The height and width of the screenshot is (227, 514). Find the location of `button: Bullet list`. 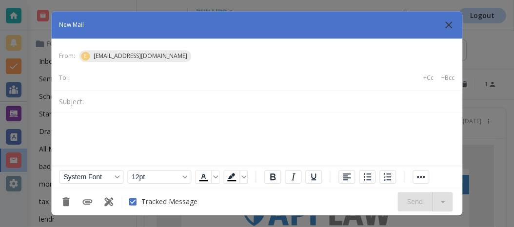

button: Bullet list is located at coordinates (368, 177).